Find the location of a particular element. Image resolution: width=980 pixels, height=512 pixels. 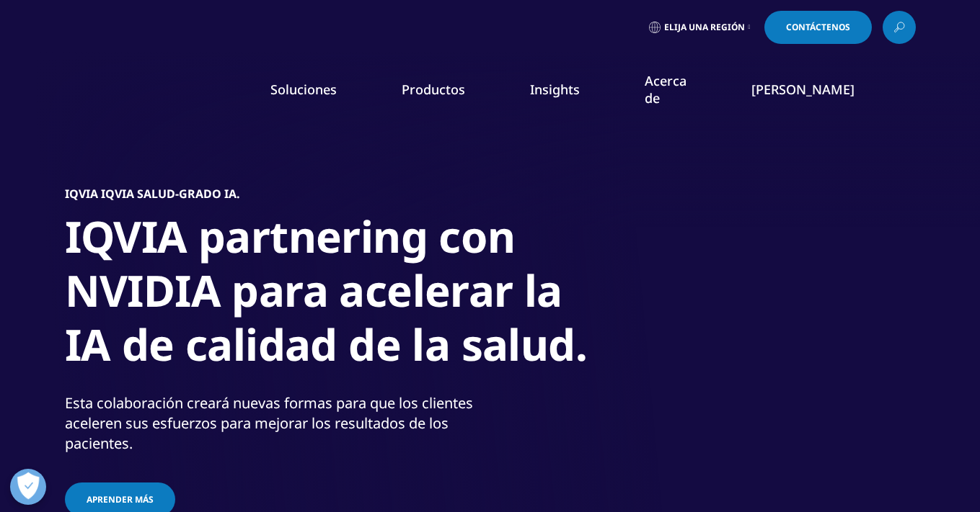

span: Elija una región is located at coordinates (705, 28).